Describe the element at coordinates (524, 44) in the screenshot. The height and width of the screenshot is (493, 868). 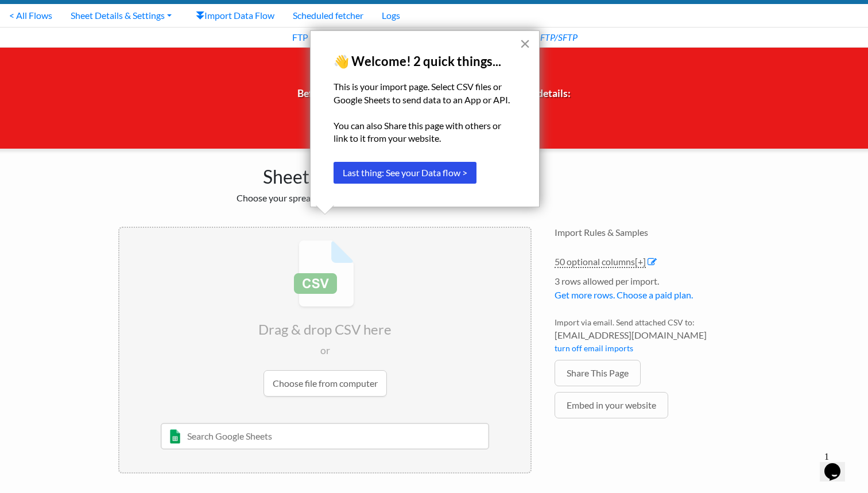
I see `button: Close` at that location.